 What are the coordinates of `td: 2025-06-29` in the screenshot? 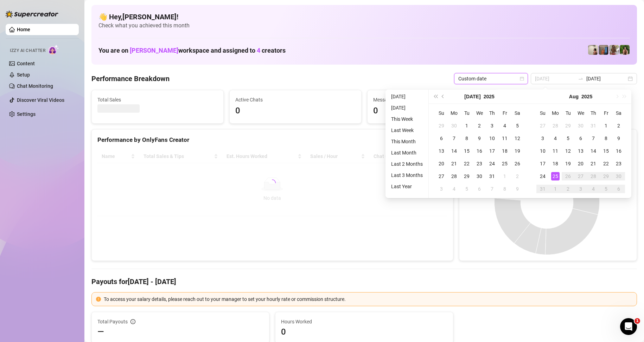 It's located at (441, 126).